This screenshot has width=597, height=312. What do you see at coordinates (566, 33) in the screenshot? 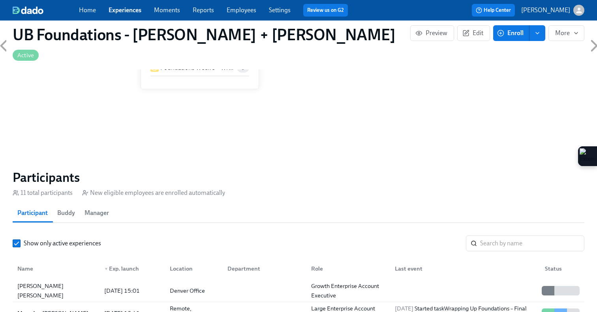
I see `span: More` at bounding box center [566, 33].